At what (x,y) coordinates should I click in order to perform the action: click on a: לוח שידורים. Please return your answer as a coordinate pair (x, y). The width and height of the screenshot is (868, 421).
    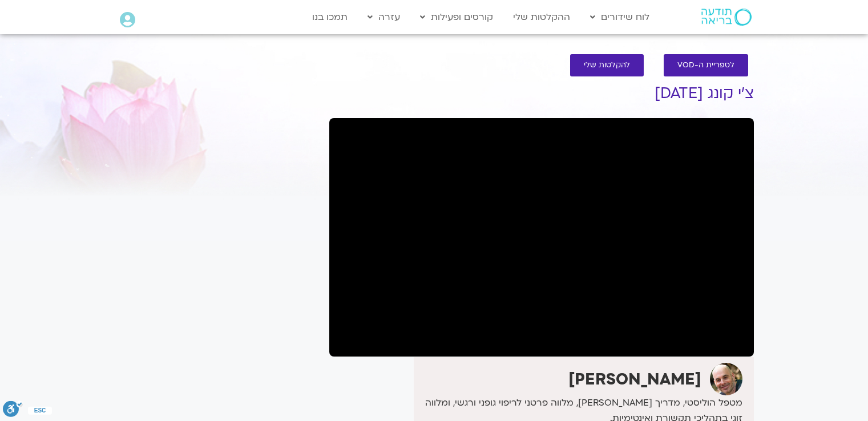
    Looking at the image, I should click on (620, 17).